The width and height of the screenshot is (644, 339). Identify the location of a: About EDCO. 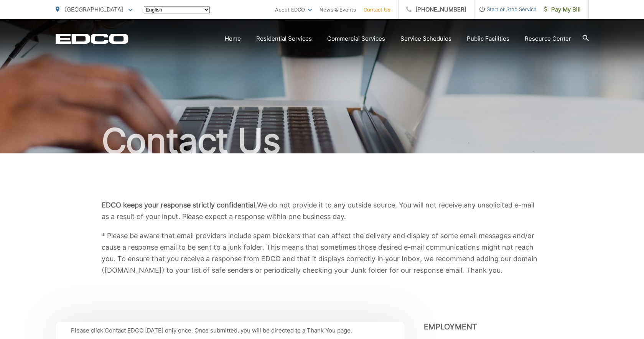
(293, 10).